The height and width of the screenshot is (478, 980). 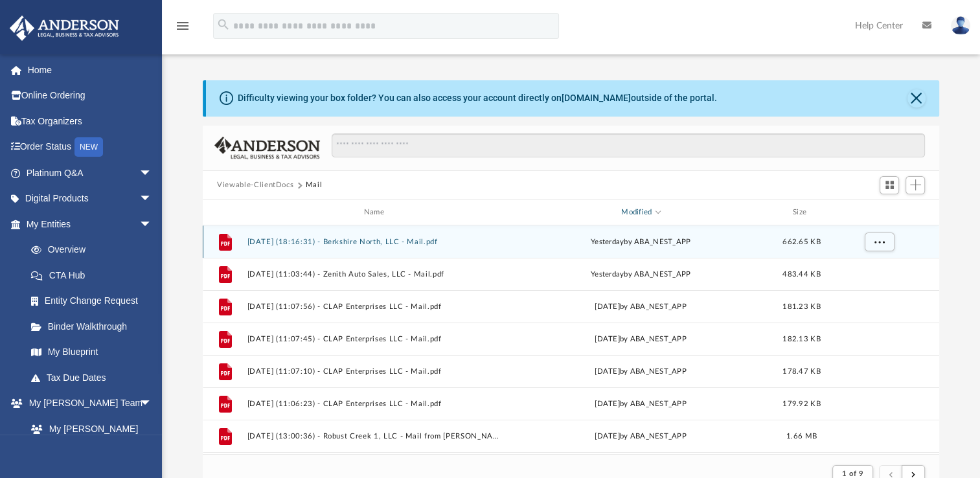 I want to click on span: 179.92 KB, so click(x=801, y=403).